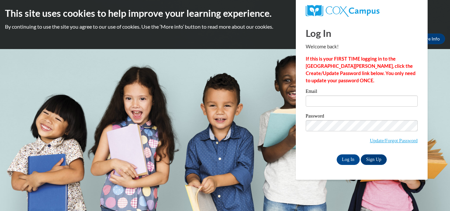  What do you see at coordinates (343, 11) in the screenshot?
I see `img: COX Campus` at bounding box center [343, 11].